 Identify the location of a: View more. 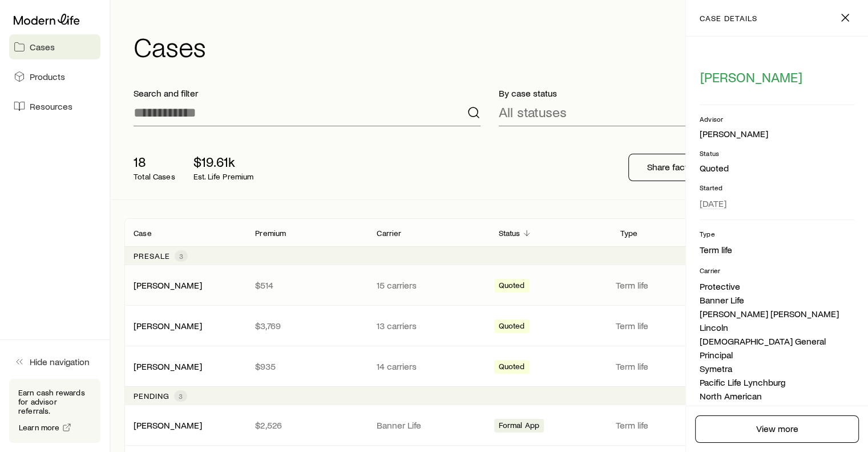
(776, 428).